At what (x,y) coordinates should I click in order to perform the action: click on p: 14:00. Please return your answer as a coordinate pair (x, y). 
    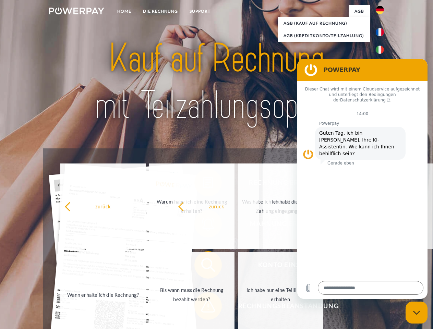
    Looking at the image, I should click on (65, 55).